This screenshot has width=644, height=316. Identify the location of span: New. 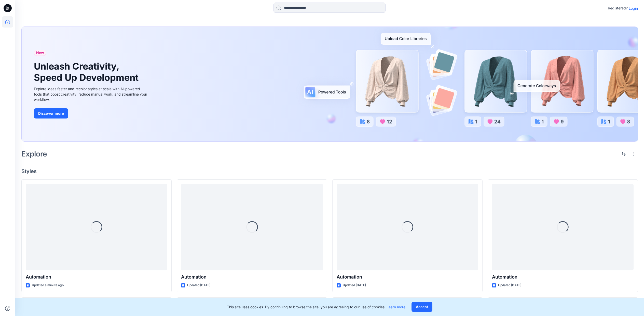
(40, 53).